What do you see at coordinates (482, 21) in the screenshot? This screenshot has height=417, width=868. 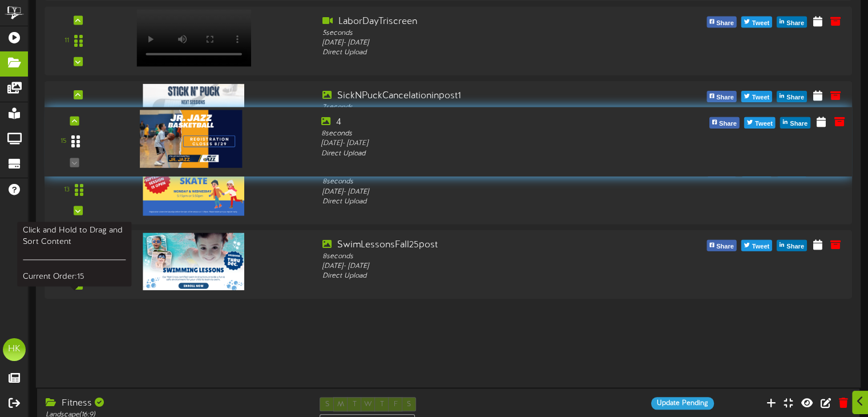 I see `div: LaborDayTriscreen` at bounding box center [482, 21].